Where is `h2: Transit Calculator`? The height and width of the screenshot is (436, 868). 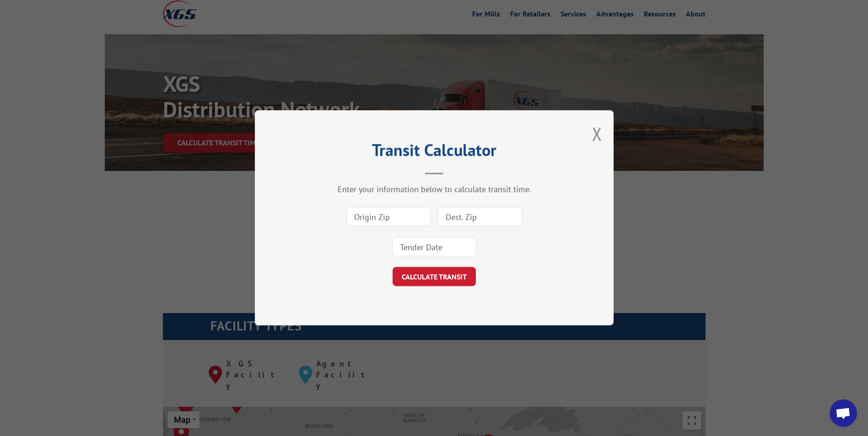 h2: Transit Calculator is located at coordinates (434, 152).